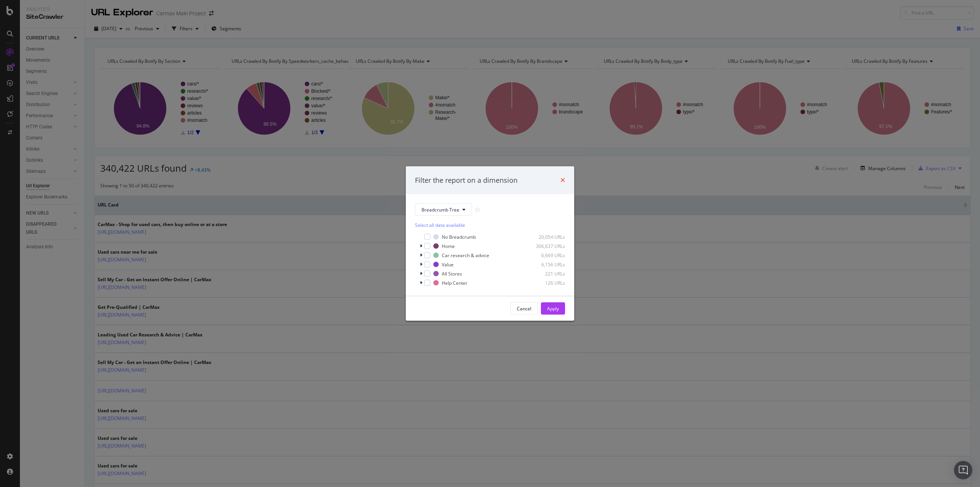  I want to click on div: No Breadcrumb, so click(458, 237).